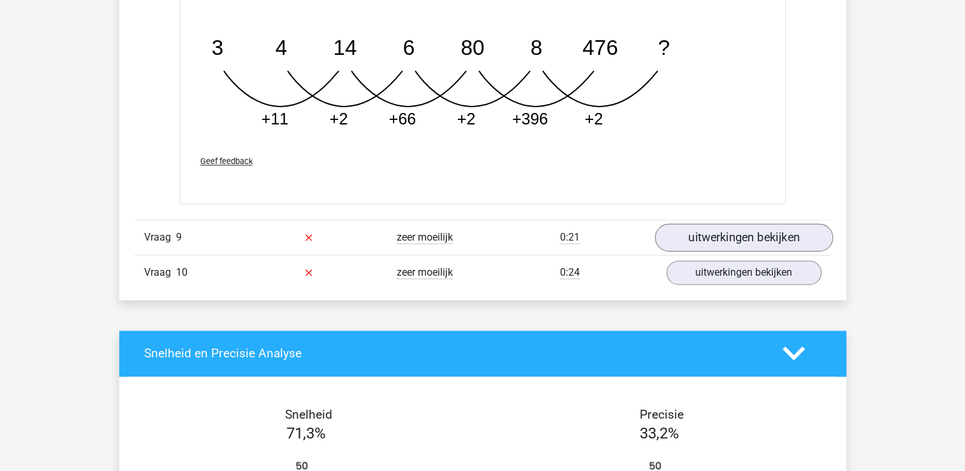 Image resolution: width=965 pixels, height=471 pixels. What do you see at coordinates (217, 47) in the screenshot?
I see `tspan: 3` at bounding box center [217, 47].